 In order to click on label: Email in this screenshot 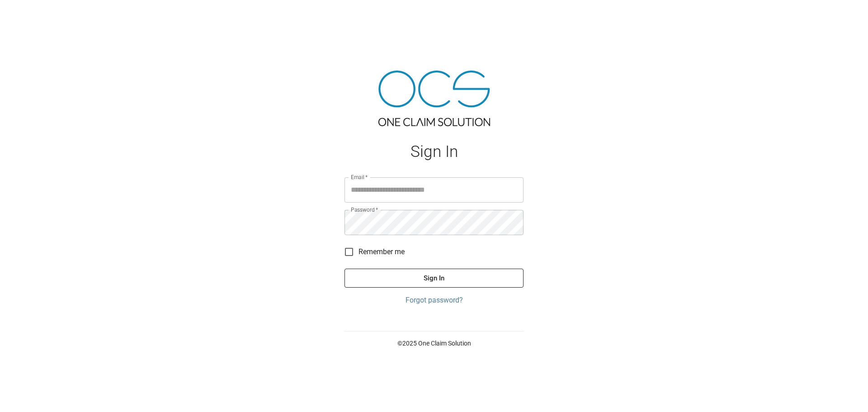, I will do `click(359, 176)`.